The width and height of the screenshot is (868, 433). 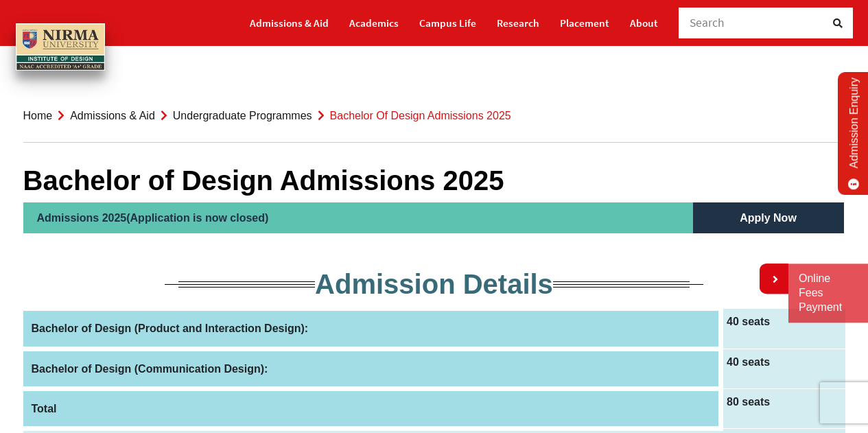 What do you see at coordinates (359, 217) in the screenshot?
I see `h2: Admissions 2025(Application is now closed)` at bounding box center [359, 217].